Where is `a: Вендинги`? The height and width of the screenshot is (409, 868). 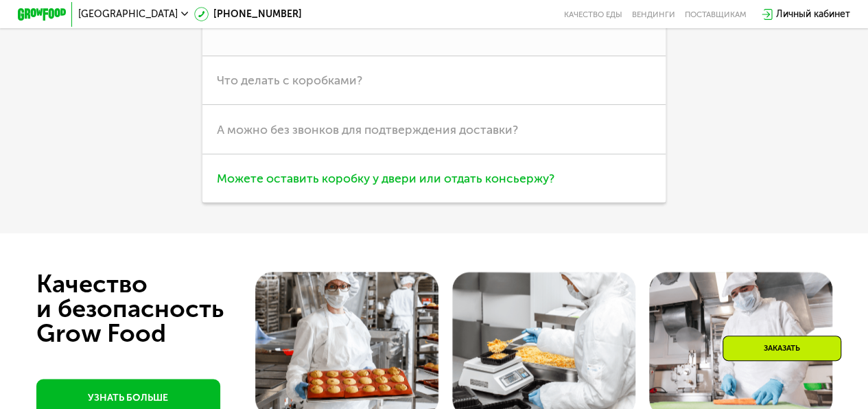
a: Вендинги is located at coordinates (653, 15).